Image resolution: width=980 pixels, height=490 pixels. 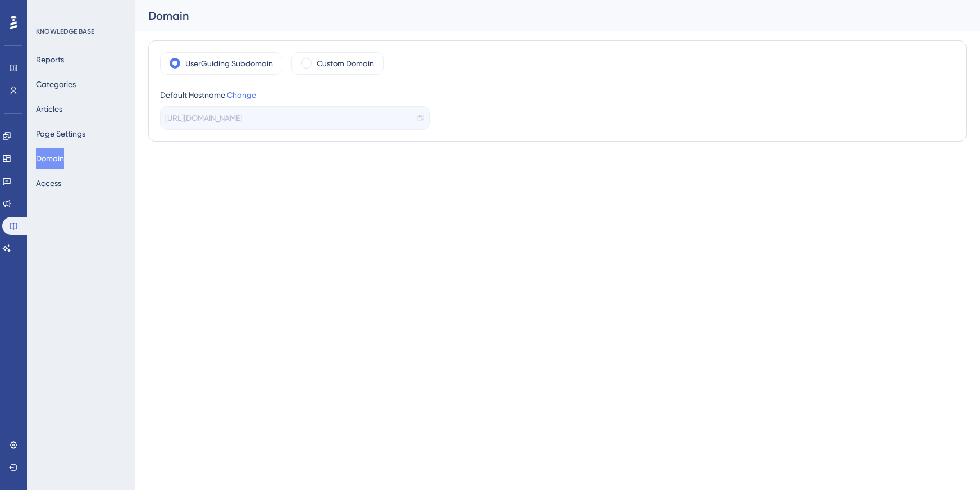 What do you see at coordinates (65, 32) in the screenshot?
I see `div: KNOWLEDGE BASE` at bounding box center [65, 32].